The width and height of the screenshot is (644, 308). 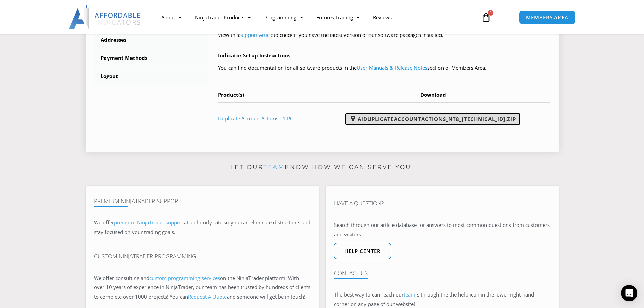 What do you see at coordinates (284, 17) in the screenshot?
I see `a: Programming` at bounding box center [284, 17].